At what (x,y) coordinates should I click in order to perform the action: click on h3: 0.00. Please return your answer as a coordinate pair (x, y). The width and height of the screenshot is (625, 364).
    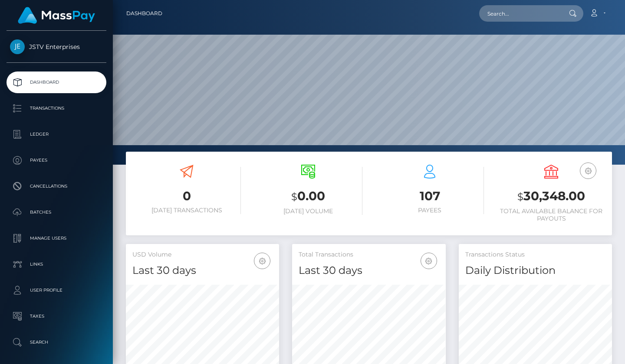
    Looking at the image, I should click on (308, 196).